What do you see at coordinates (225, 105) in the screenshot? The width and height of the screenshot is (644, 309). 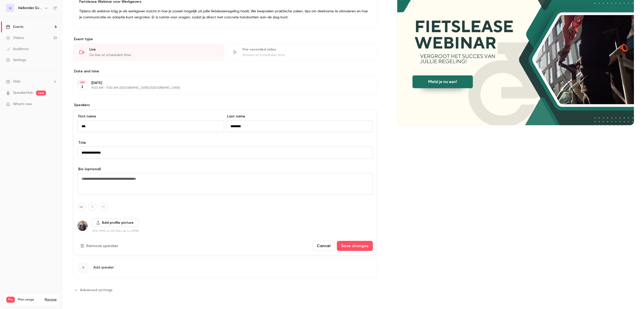 I see `label: Speakers` at bounding box center [225, 105].